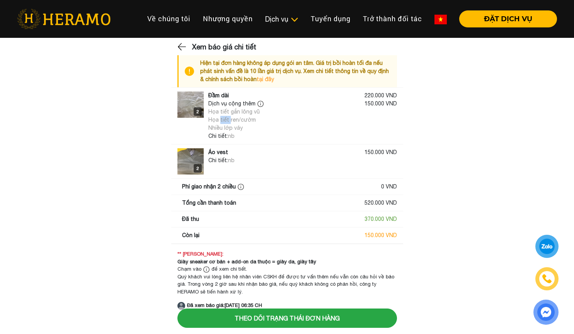  I want to click on div: Dịch vụ, so click(282, 19).